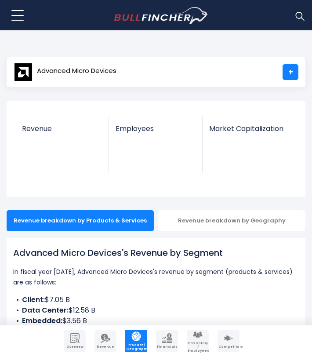 This screenshot has height=357, width=312. Describe the element at coordinates (155, 128) in the screenshot. I see `span: Employees` at that location.